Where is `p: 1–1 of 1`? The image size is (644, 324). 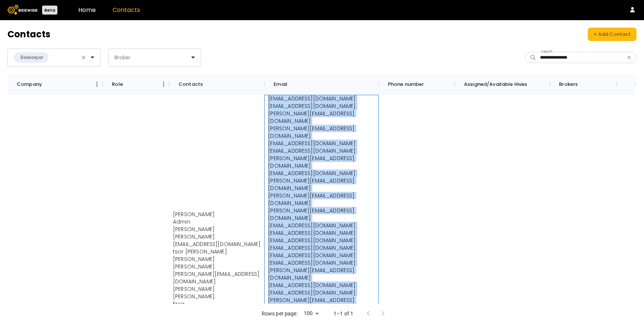 p: 1–1 of 1 is located at coordinates (343, 314).